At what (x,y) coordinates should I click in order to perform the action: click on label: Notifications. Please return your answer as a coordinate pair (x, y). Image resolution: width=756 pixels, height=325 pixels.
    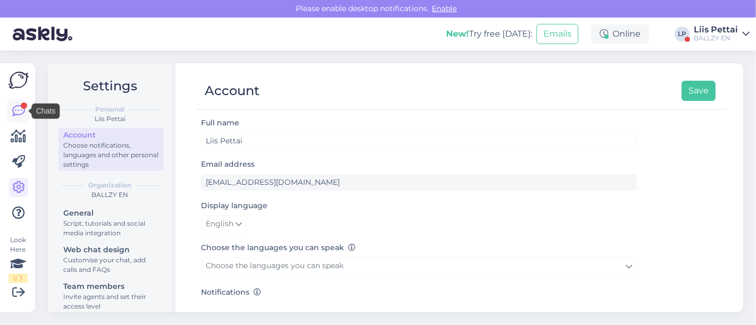
    Looking at the image, I should click on (231, 292).